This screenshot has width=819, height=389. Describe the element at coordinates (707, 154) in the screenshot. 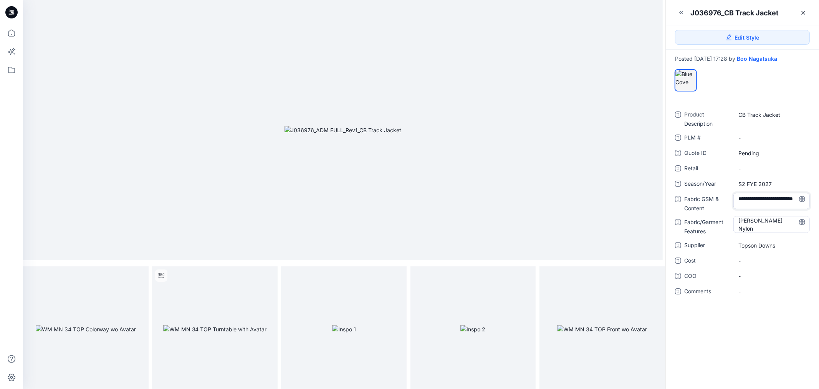

I see `span: Quote ID` at that location.